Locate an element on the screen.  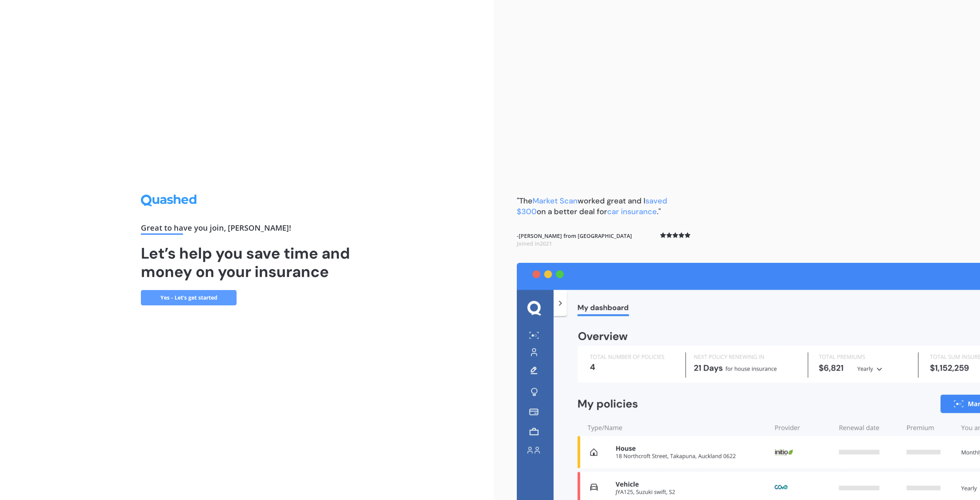
span: Joined in 2021 is located at coordinates (535, 243).